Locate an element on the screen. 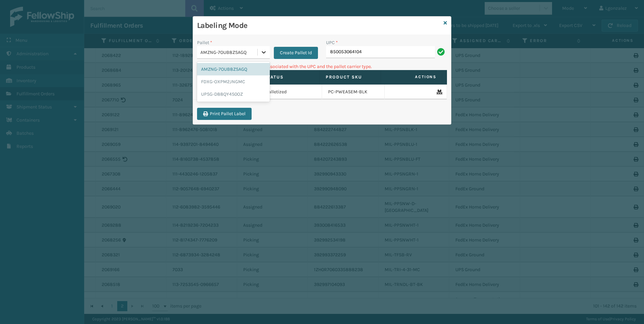 This screenshot has width=644, height=324. span: Actions is located at coordinates (411, 77).